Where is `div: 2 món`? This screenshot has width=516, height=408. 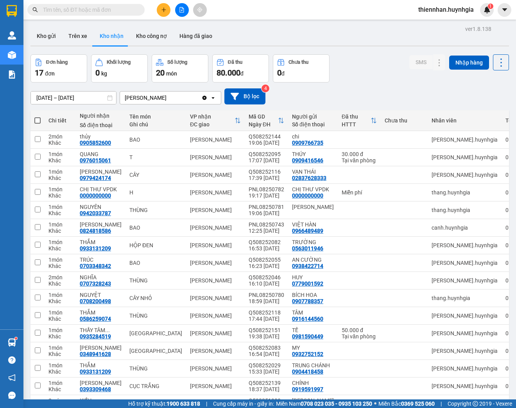
div: 2 món is located at coordinates (60, 137).